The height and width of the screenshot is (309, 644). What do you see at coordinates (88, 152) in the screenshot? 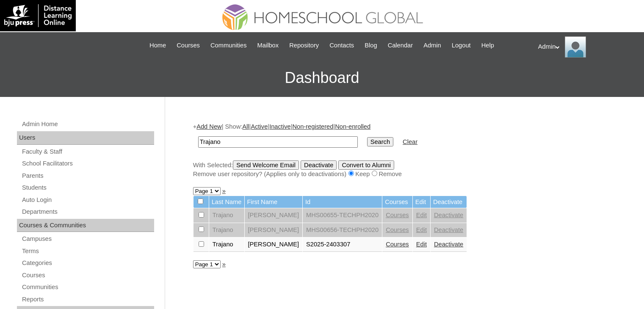
I see `a: Faculty & Staff` at bounding box center [88, 152].